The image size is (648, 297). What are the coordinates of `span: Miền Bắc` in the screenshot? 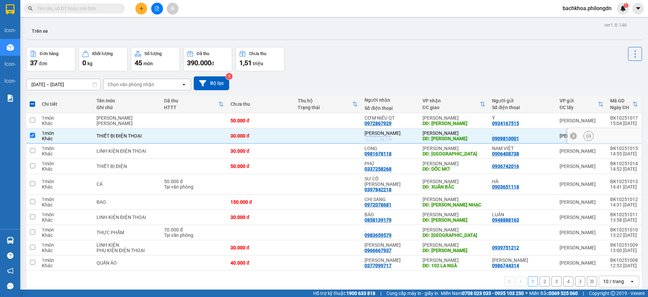 It's located at (554, 293).